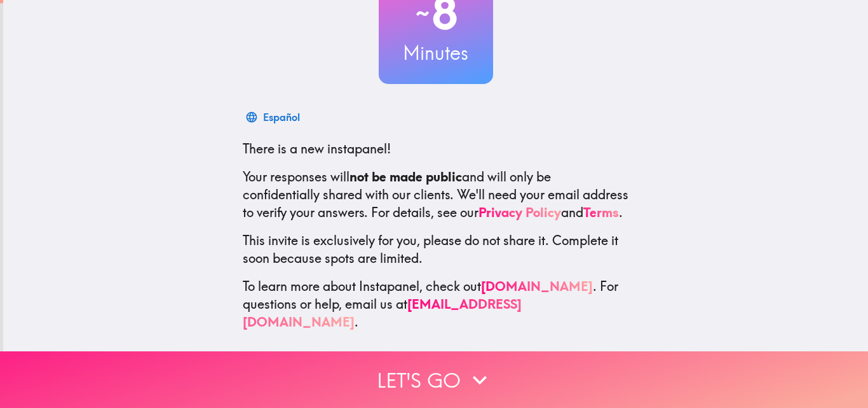  Describe the element at coordinates (317, 148) in the screenshot. I see `span: There is a new instapanel!` at that location.